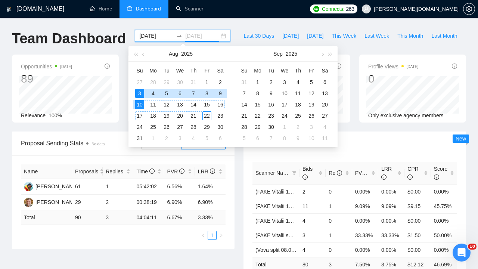  What do you see at coordinates (87, 202) in the screenshot?
I see `td: 29` at bounding box center [87, 202].